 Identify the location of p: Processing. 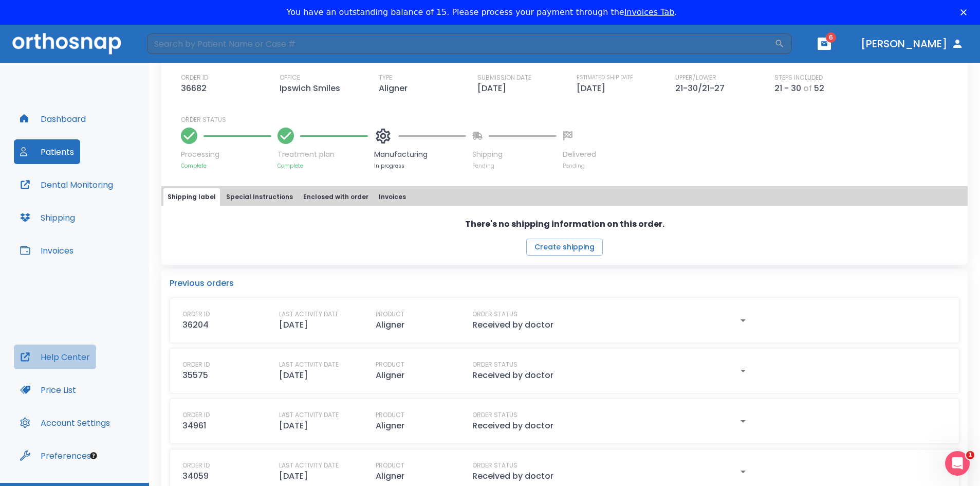
(226, 154).